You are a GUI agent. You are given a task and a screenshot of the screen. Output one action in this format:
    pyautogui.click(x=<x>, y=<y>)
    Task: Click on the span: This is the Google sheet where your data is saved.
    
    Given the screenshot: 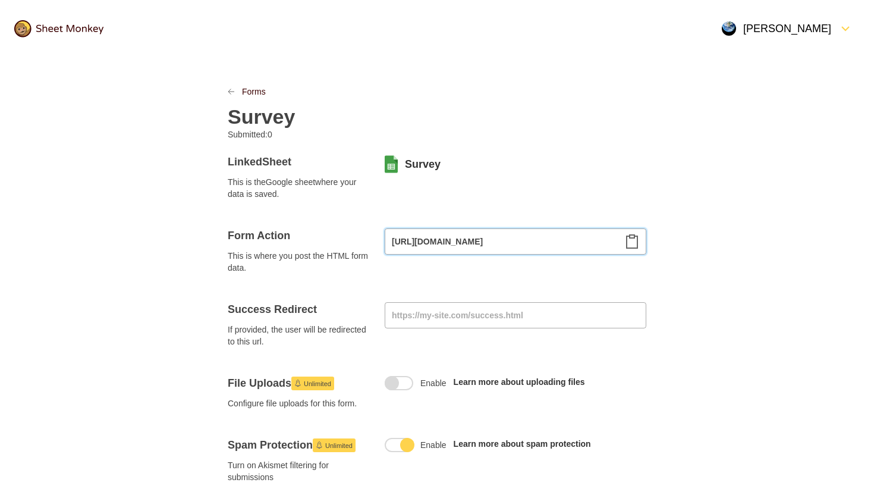 What is the action you would take?
    pyautogui.click(x=299, y=188)
    